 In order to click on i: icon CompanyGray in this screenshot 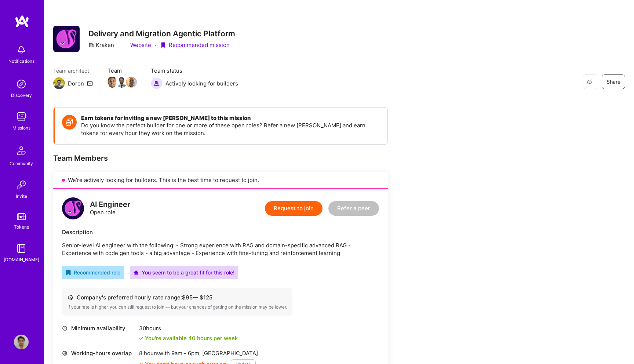, I will do `click(91, 45)`.